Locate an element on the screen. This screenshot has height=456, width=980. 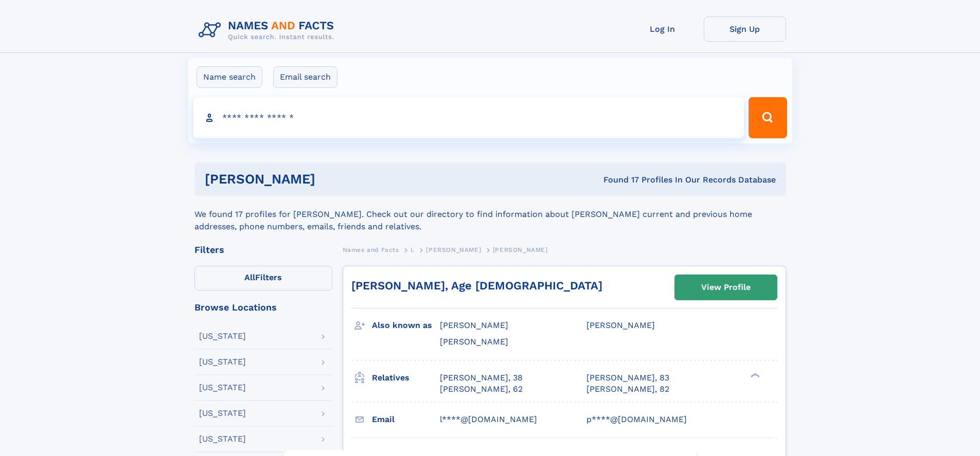
a: View Profile is located at coordinates (726, 288).